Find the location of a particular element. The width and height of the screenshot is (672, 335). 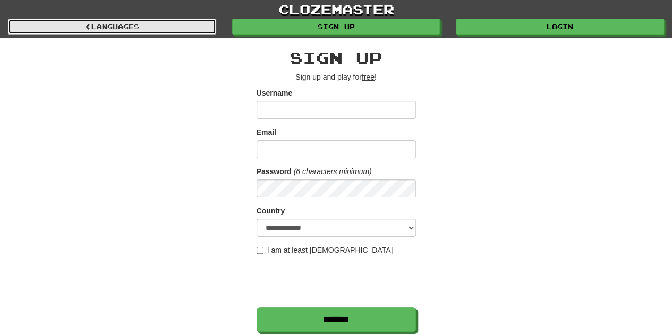

label: Password is located at coordinates (274, 172).